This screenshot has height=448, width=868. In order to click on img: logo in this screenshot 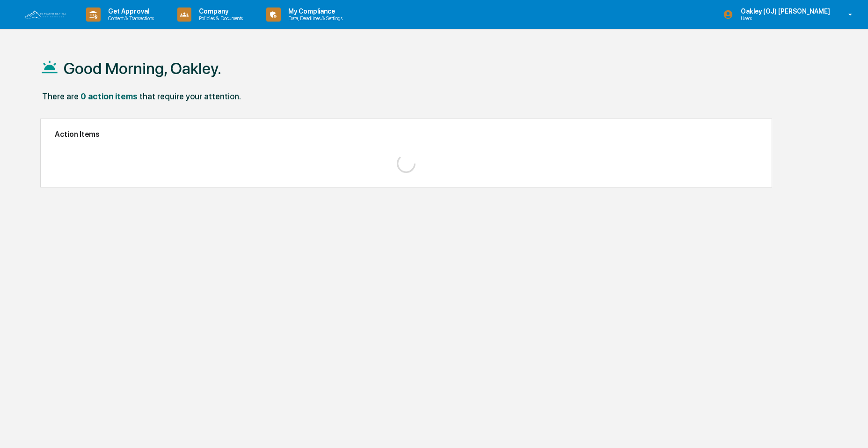, I will do `click(45, 14)`.